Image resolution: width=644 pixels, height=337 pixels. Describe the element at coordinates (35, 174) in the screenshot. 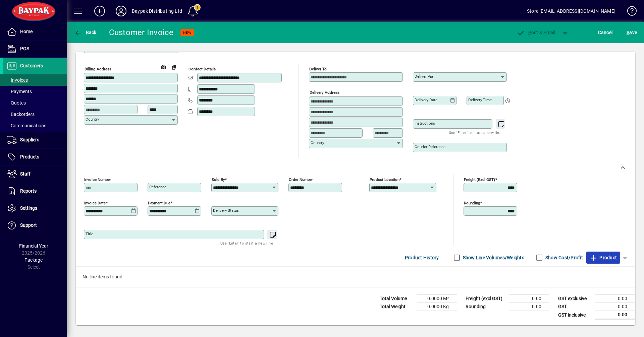

I see `a: Staff` at that location.